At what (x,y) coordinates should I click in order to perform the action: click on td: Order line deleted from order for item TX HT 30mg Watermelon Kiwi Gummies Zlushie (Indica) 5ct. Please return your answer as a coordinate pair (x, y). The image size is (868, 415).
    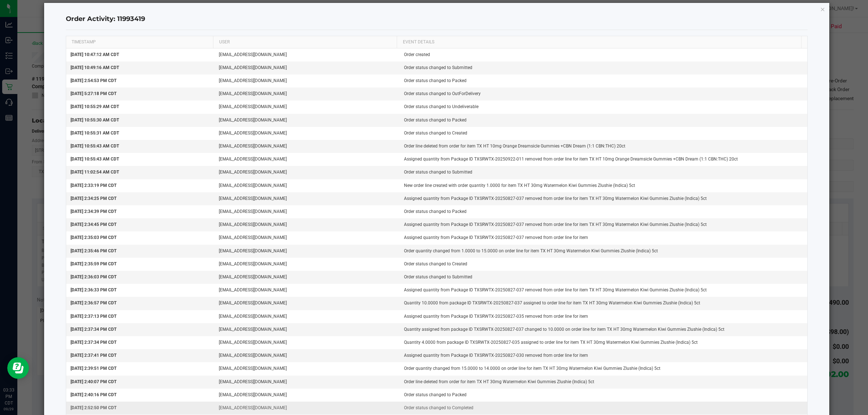
    Looking at the image, I should click on (603, 383).